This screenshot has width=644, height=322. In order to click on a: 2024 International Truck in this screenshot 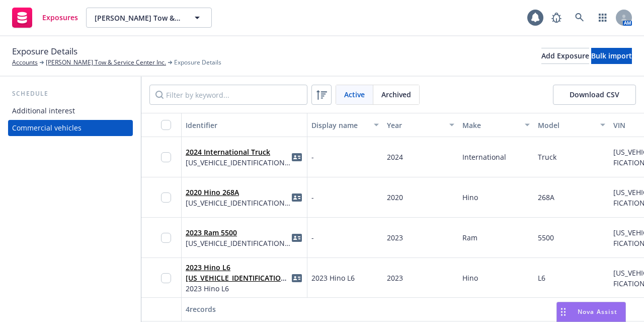, I will do `click(228, 151)`.